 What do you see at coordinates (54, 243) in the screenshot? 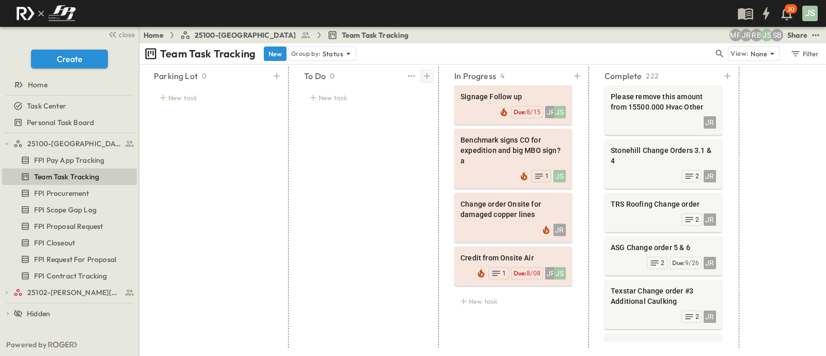
I see `span: FPI Closeout` at bounding box center [54, 243].